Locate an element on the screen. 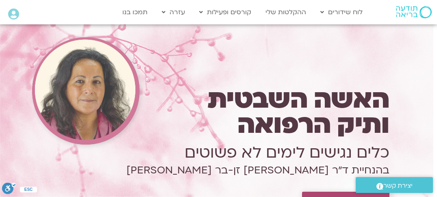 This screenshot has width=437, height=197. a: ההקלטות שלי is located at coordinates (285, 12).